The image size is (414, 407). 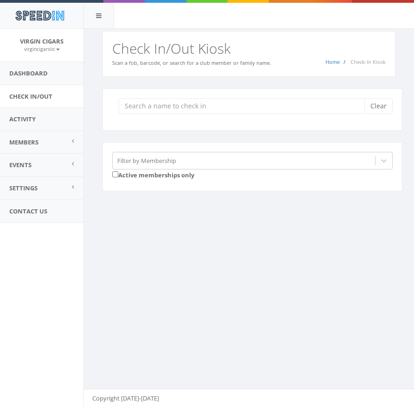 What do you see at coordinates (249, 48) in the screenshot?
I see `h2: Check In/Out Kiosk` at bounding box center [249, 48].